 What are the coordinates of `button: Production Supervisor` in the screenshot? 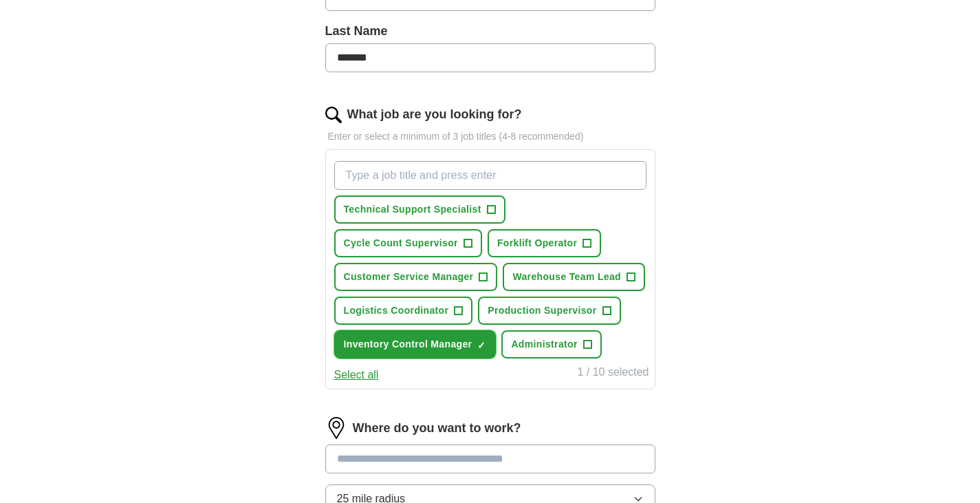 It's located at (548, 310).